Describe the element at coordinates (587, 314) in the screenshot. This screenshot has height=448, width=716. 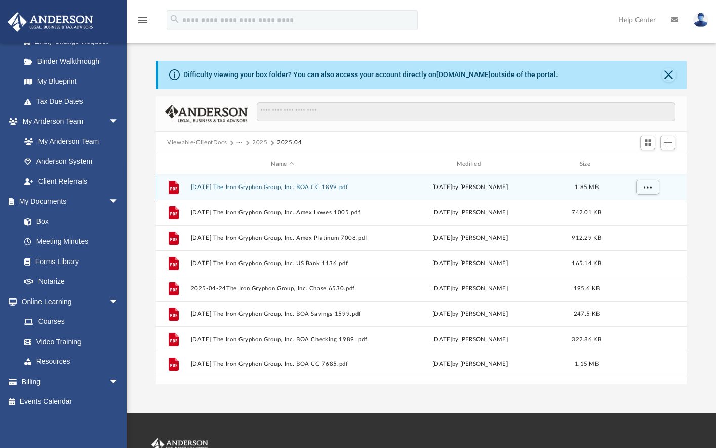
I see `span: 247.5 KB` at that location.